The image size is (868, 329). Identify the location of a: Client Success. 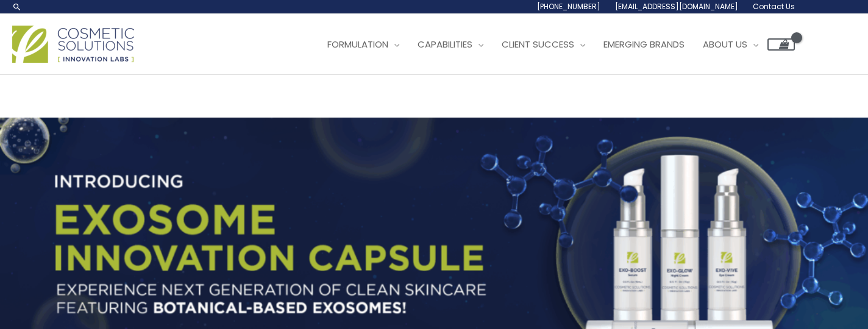
(543, 45).